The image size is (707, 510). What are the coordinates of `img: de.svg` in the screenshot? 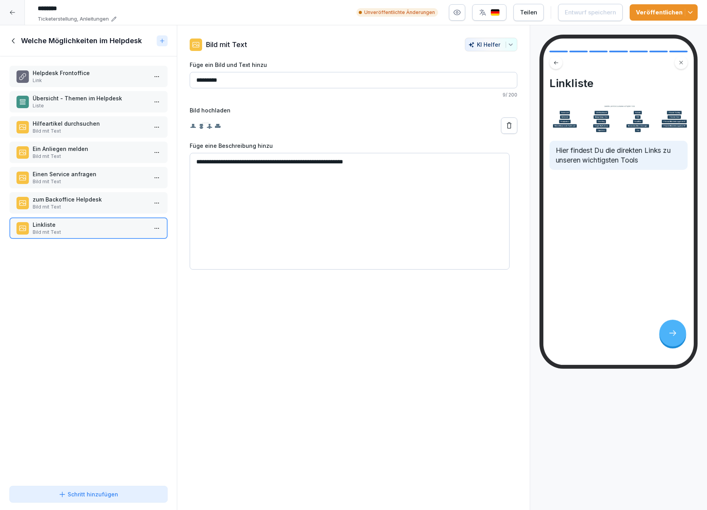 It's located at (495, 12).